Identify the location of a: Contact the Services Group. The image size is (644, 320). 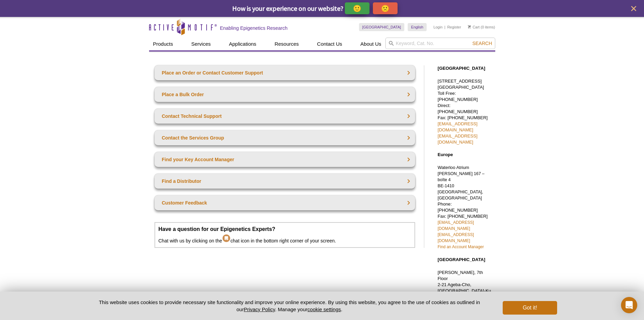
(285, 138).